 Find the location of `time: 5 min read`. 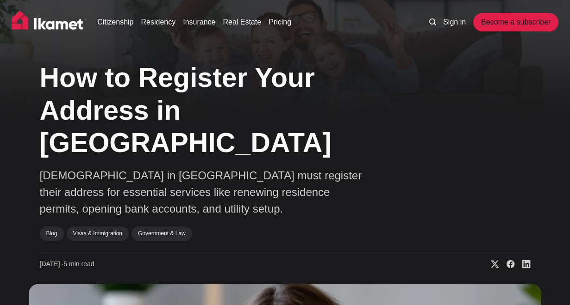

time: 5 min read is located at coordinates (67, 265).